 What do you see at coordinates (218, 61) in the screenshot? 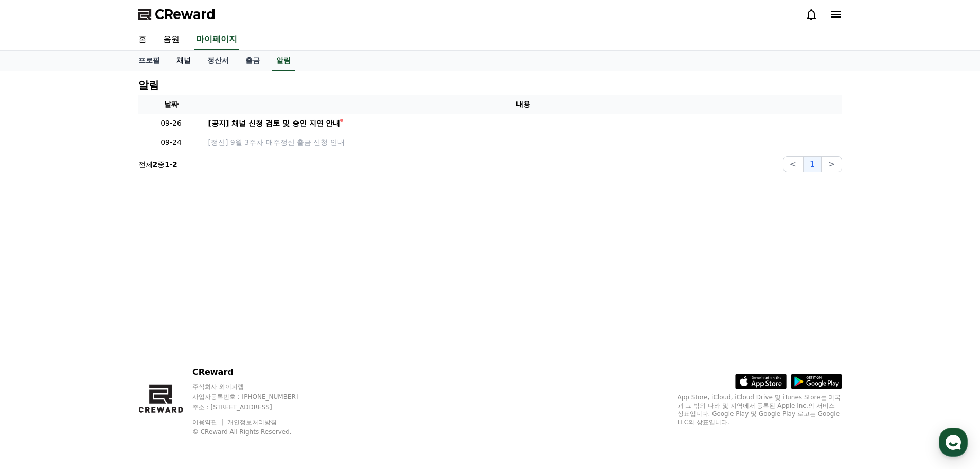
I see `a: 정산서` at bounding box center [218, 61].